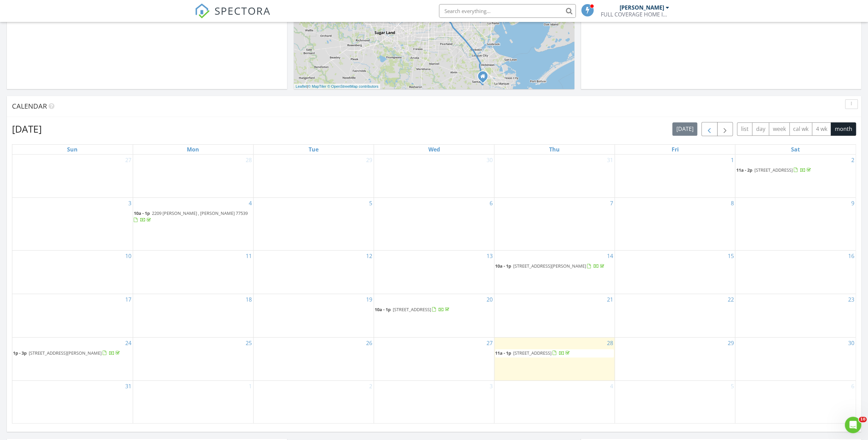 This screenshot has width=868, height=440. What do you see at coordinates (369, 160) in the screenshot?
I see `a: Go to July 29, 2025` at bounding box center [369, 160].